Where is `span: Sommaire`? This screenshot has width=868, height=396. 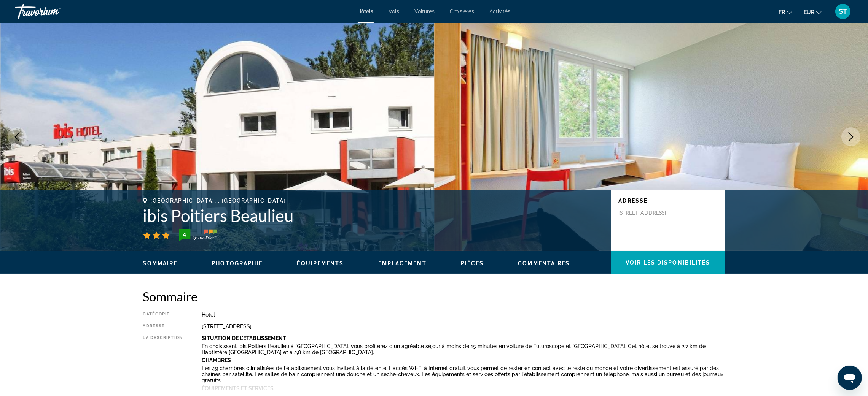
span: Sommaire is located at coordinates (160, 264).